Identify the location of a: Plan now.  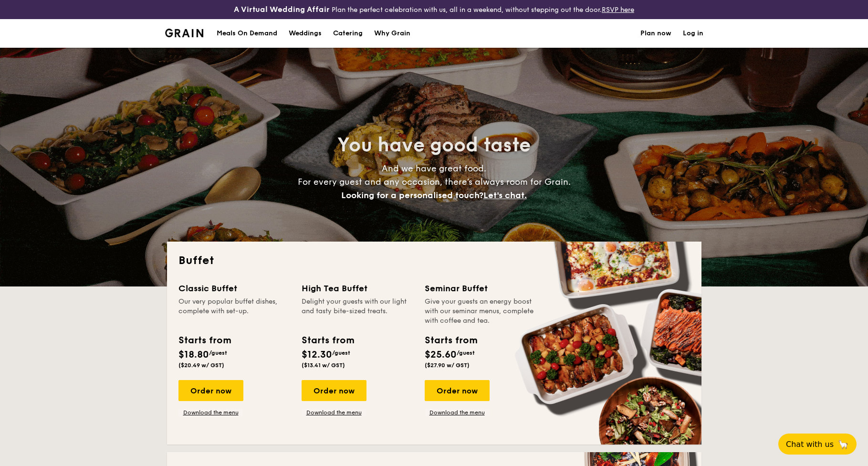
(656, 34).